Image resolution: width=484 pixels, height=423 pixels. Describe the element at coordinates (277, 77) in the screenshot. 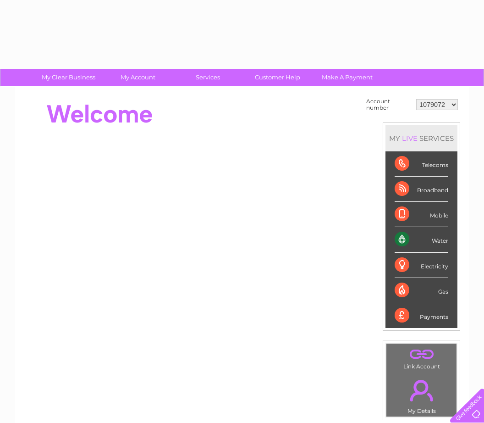

I see `a: Customer Help` at that location.